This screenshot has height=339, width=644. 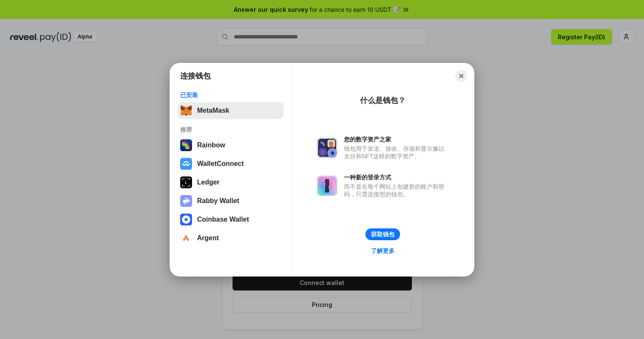 I want to click on button: MetaMask, so click(x=231, y=111).